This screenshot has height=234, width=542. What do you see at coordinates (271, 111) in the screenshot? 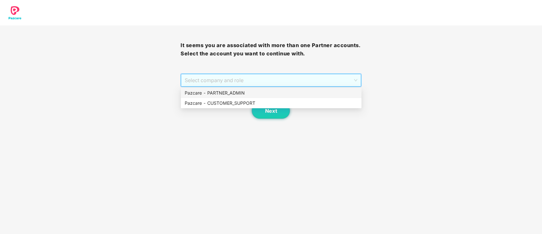
I see `button: Next` at bounding box center [271, 111].